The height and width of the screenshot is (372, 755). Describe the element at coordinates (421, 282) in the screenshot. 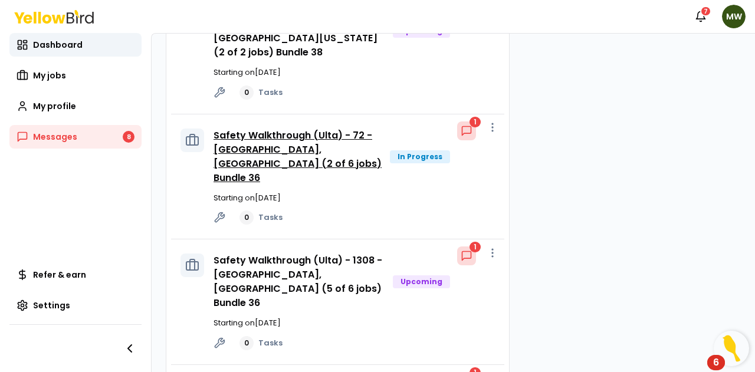

I see `div: Upcoming` at that location.